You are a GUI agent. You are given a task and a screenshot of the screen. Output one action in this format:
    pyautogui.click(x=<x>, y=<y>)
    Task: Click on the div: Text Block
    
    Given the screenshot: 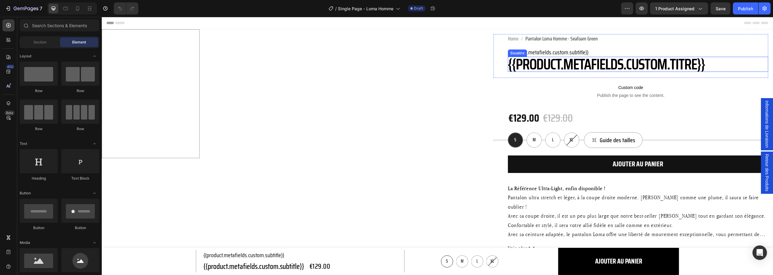 What is the action you would take?
    pyautogui.click(x=80, y=178)
    